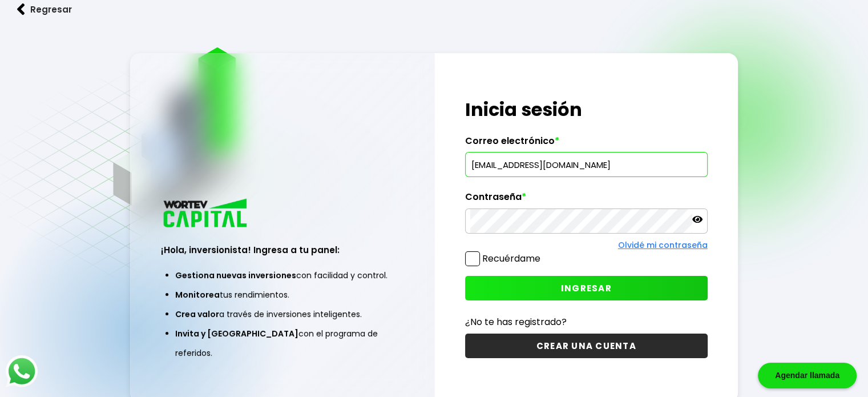 The image size is (868, 397). I want to click on span: INGRESAR, so click(586, 288).